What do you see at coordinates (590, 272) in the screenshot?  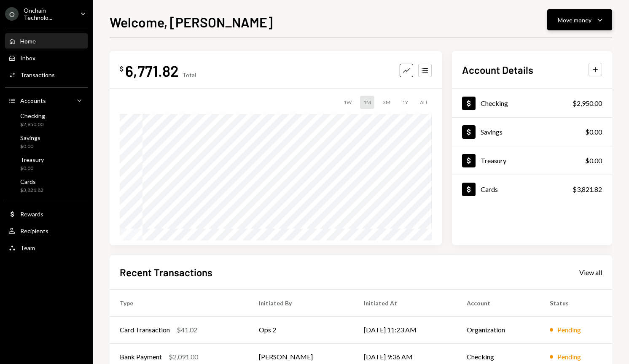 I see `a: View all` at bounding box center [590, 272].